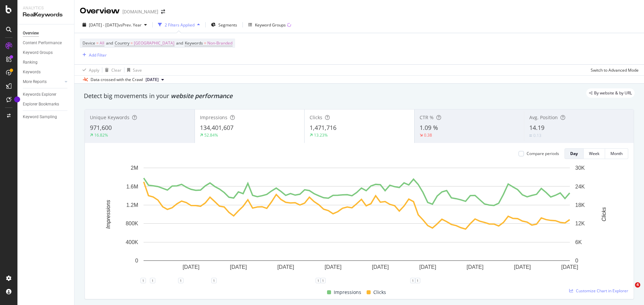  What do you see at coordinates (224, 25) in the screenshot?
I see `button: Segments` at bounding box center [224, 25].